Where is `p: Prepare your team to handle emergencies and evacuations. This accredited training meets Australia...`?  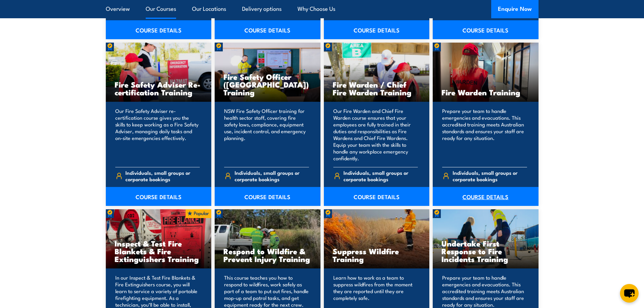
p: Prepare your team to handle emergencies and evacuations. This accredited training meets Australia... is located at coordinates (484, 135).